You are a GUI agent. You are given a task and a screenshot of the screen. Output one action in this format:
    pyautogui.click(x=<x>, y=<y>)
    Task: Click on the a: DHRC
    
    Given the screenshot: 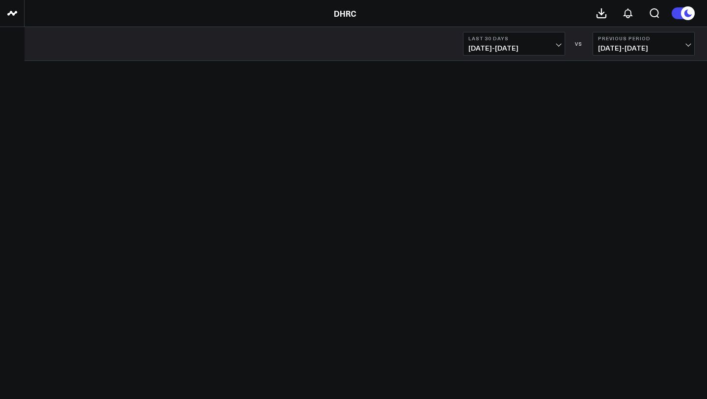 What is the action you would take?
    pyautogui.click(x=345, y=13)
    